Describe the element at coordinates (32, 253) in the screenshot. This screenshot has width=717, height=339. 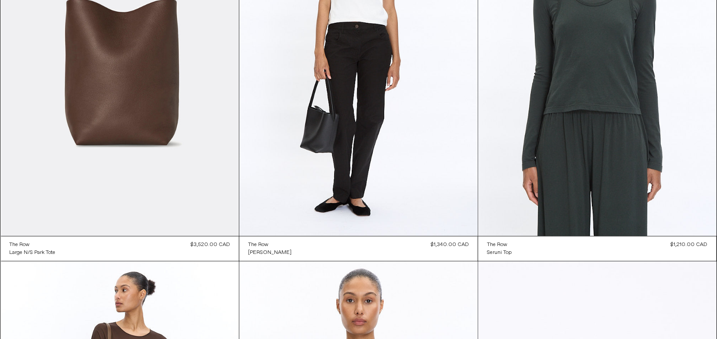
I see `div: Large N/S Park Tote` at that location.